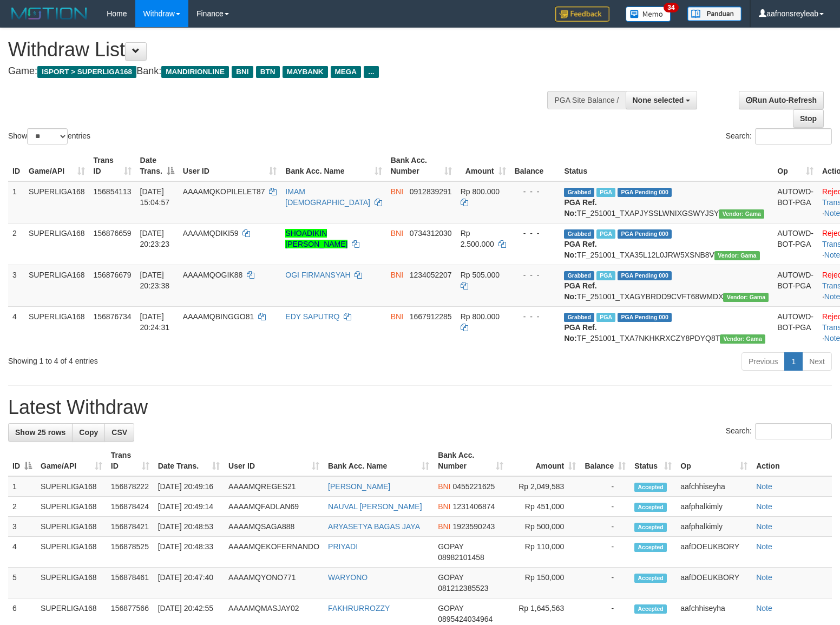 Image resolution: width=840 pixels, height=625 pixels. What do you see at coordinates (480, 275) in the screenshot?
I see `span: Rp 505.000` at bounding box center [480, 275].